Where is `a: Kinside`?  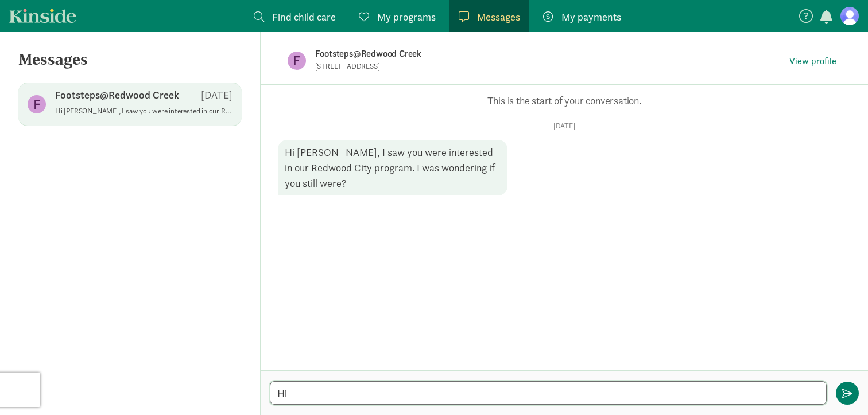 a: Kinside is located at coordinates (42, 15).